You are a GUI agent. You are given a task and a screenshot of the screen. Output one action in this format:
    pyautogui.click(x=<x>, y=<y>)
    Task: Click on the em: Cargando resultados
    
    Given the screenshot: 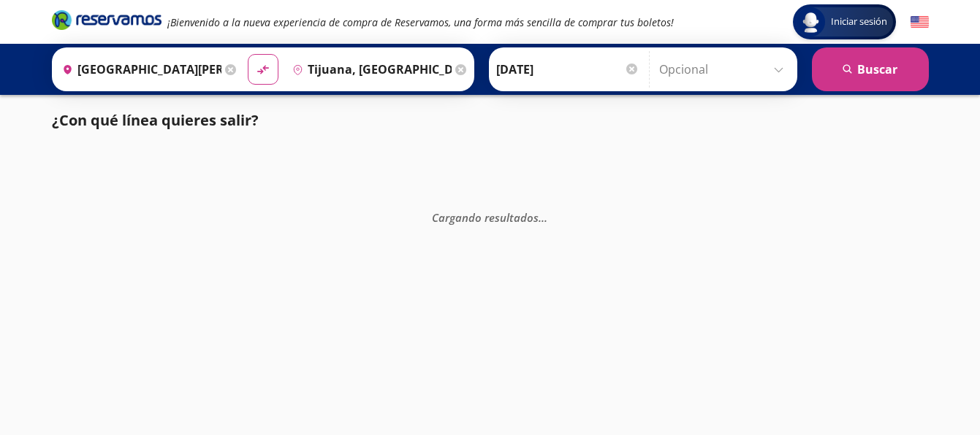 What is the action you would take?
    pyautogui.click(x=489, y=218)
    